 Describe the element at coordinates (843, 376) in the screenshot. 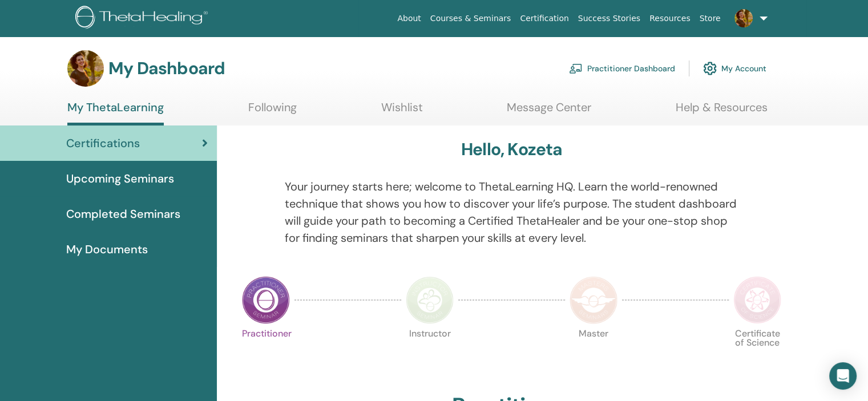

I see `div: Open Intercom Messenger` at that location.